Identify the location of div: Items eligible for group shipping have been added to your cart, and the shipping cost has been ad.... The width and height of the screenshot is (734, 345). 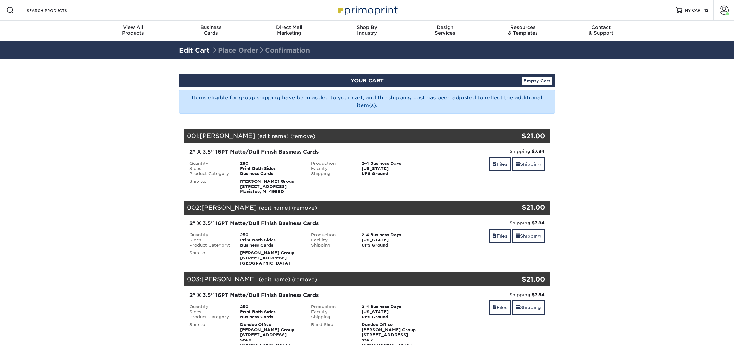
(367, 102).